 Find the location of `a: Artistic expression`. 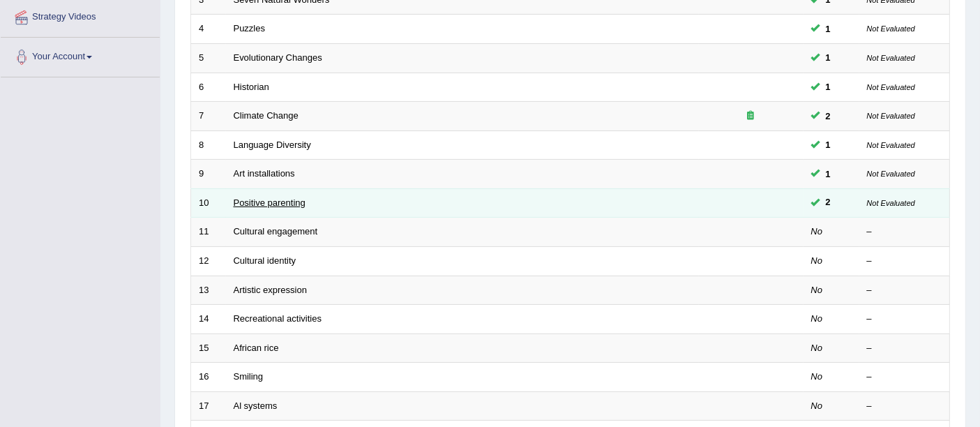

a: Artistic expression is located at coordinates (270, 290).